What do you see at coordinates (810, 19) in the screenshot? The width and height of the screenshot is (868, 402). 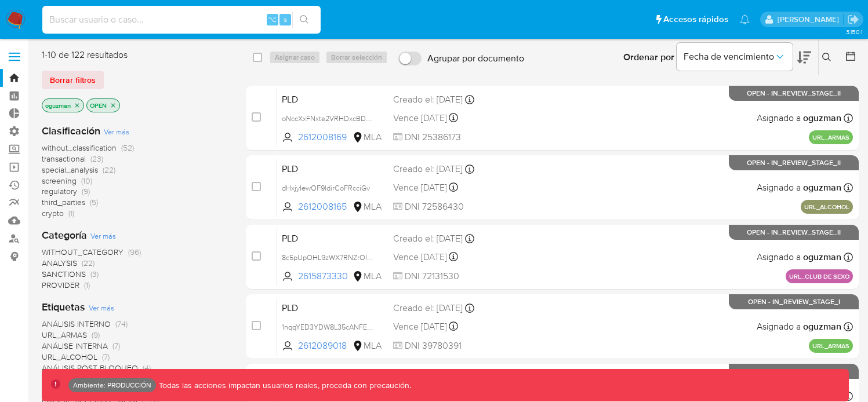 I see `p: omar.guzman@mercadolibre.com.co` at bounding box center [810, 19].